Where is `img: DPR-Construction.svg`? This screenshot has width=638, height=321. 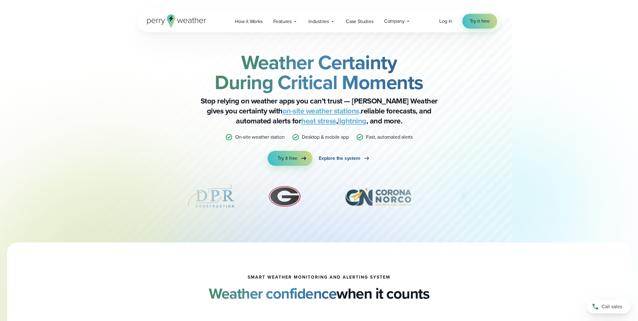
img: DPR-Construction.svg is located at coordinates (211, 196).